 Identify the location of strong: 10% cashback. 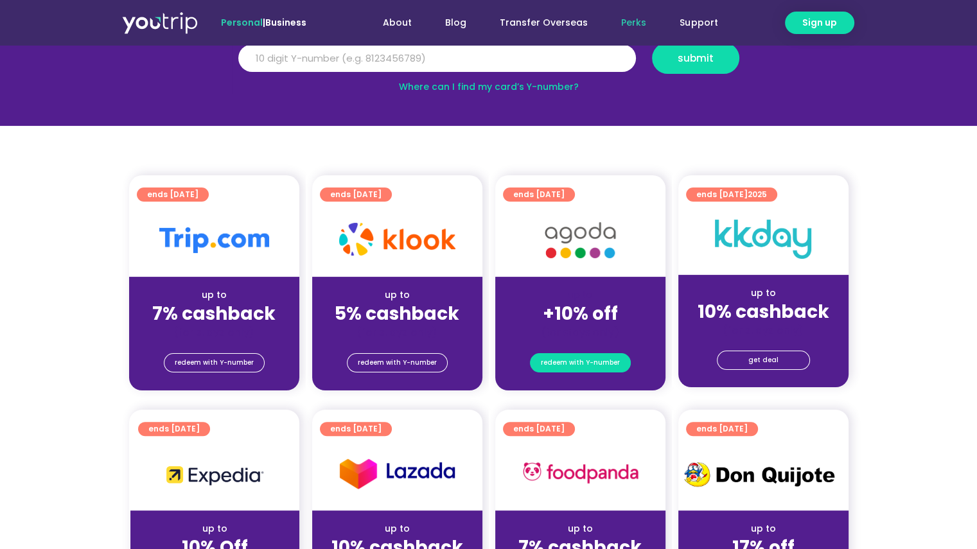
(763, 312).